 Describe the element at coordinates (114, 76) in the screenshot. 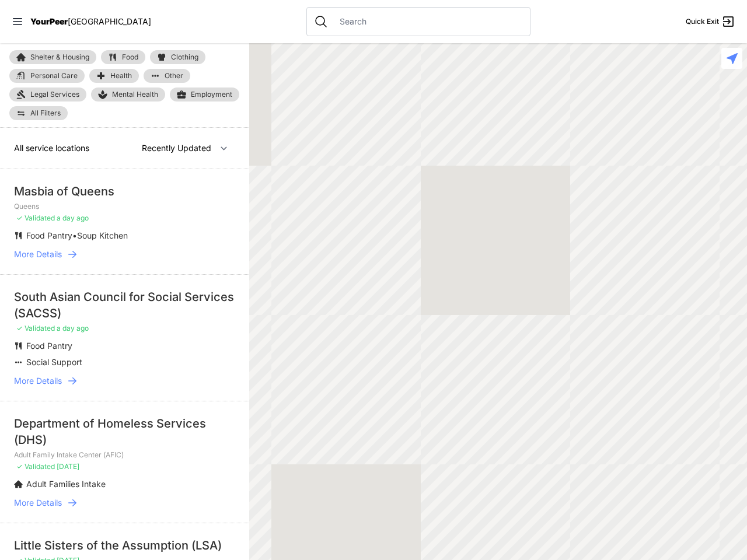

I see `a: Health` at that location.